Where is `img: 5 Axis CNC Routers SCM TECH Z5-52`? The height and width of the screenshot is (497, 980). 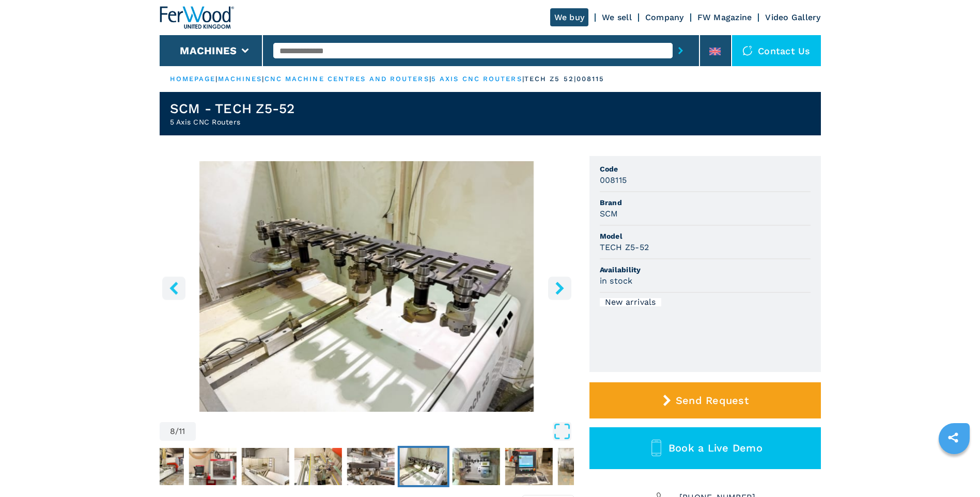 img: 5 Axis CNC Routers SCM TECH Z5-52 is located at coordinates (367, 287).